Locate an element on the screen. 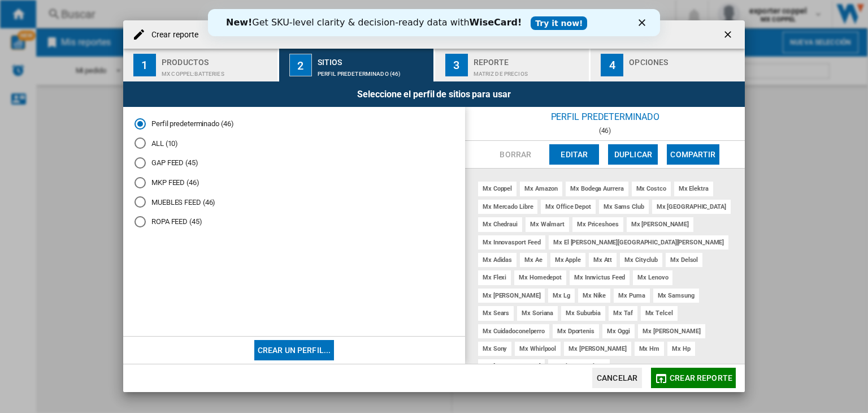 The image size is (868, 413). md-radio-button: ROPA FEED (45) is located at coordinates (294, 222).